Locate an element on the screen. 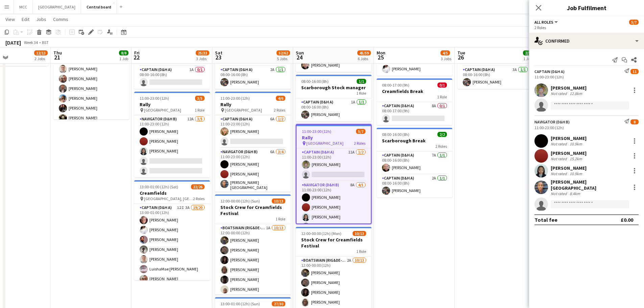 The width and height of the screenshot is (644, 308). span: Week 34 is located at coordinates (30, 42).